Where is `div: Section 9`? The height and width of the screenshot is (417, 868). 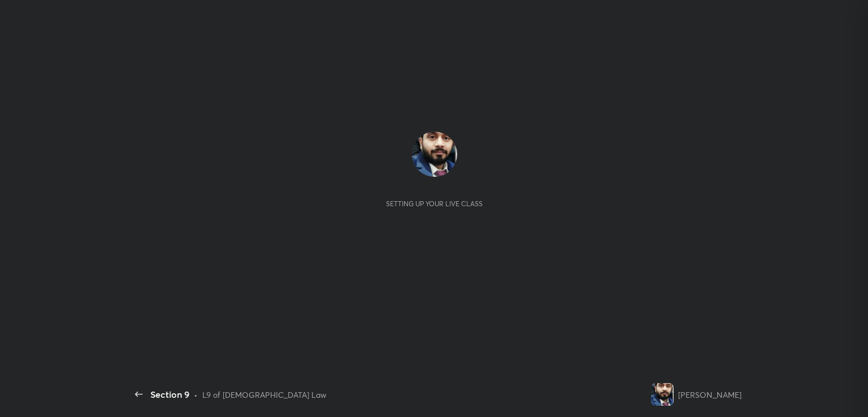
div: Section 9 is located at coordinates (169, 394).